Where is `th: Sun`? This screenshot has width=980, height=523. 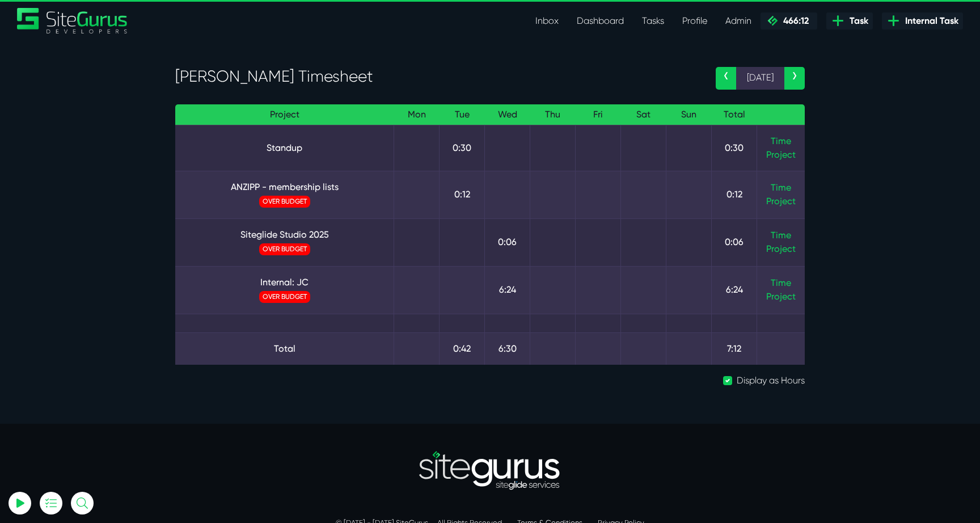
th: Sun is located at coordinates (689, 115).